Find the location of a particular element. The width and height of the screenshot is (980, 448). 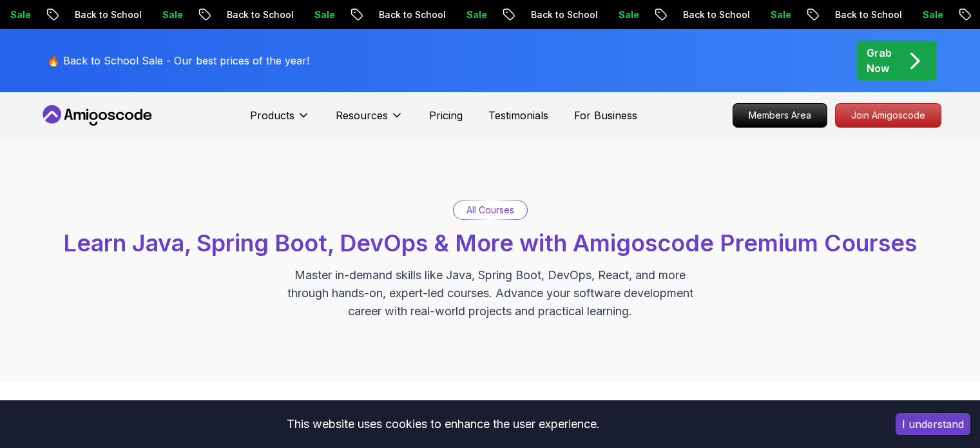

a: Pricing is located at coordinates (446, 115).